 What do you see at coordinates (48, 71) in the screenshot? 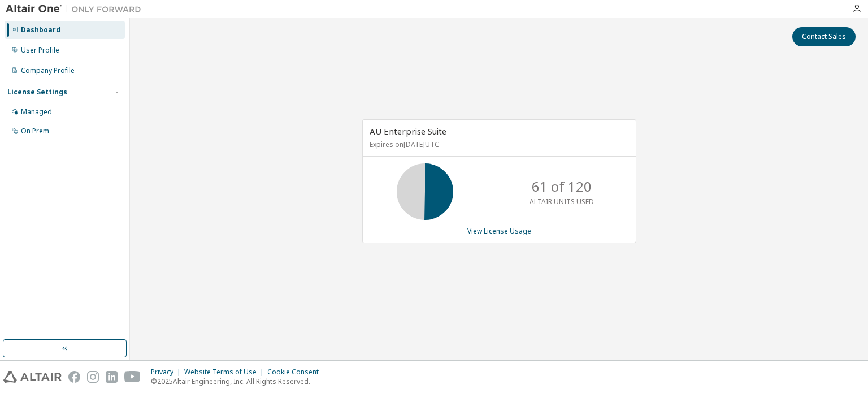
I see `div: Company Profile` at bounding box center [48, 71].